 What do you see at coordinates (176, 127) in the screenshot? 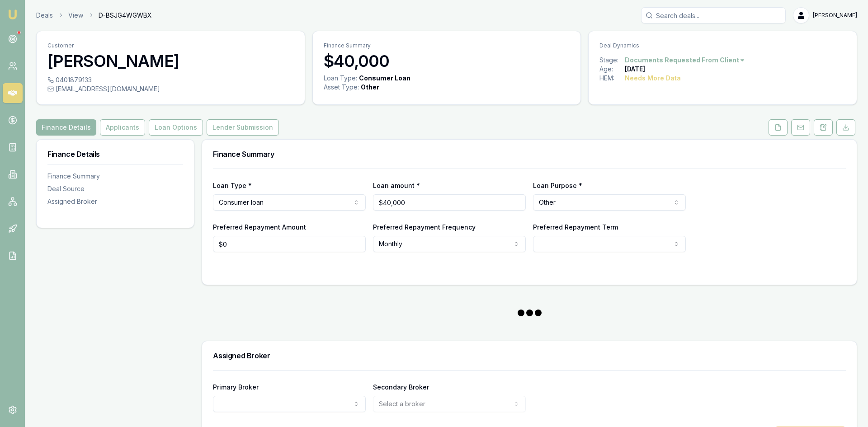
I see `button: Loan Options` at bounding box center [176, 127].